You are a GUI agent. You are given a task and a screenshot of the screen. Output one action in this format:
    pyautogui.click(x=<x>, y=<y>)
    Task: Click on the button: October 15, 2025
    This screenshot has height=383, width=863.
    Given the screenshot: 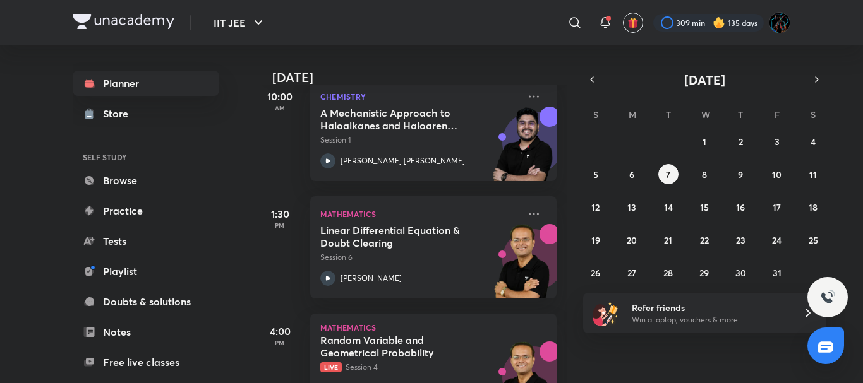 What is the action you would take?
    pyautogui.click(x=704, y=207)
    